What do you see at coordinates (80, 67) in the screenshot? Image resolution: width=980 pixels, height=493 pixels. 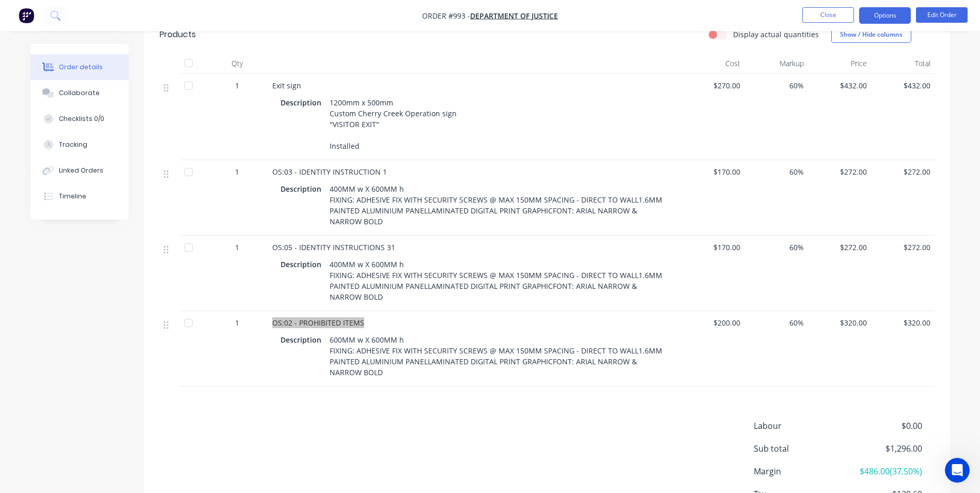 I see `button: Order details` at bounding box center [80, 67].